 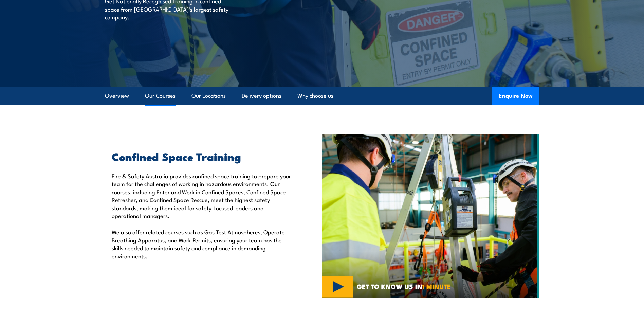 What do you see at coordinates (315, 96) in the screenshot?
I see `a: Why choose us` at bounding box center [315, 96].